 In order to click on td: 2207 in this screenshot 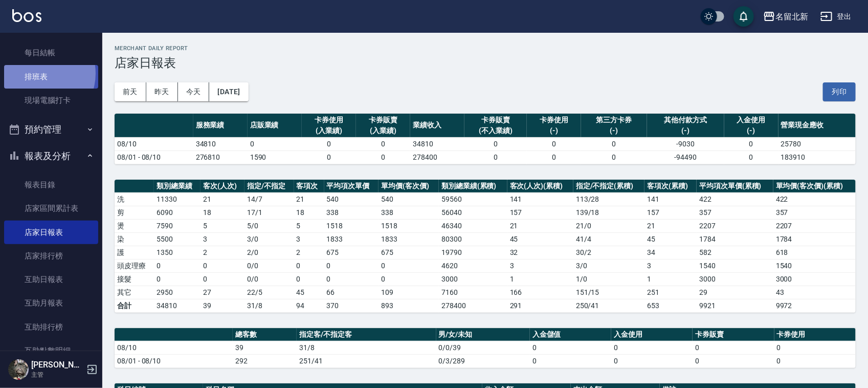, I will do `click(735, 226)`.